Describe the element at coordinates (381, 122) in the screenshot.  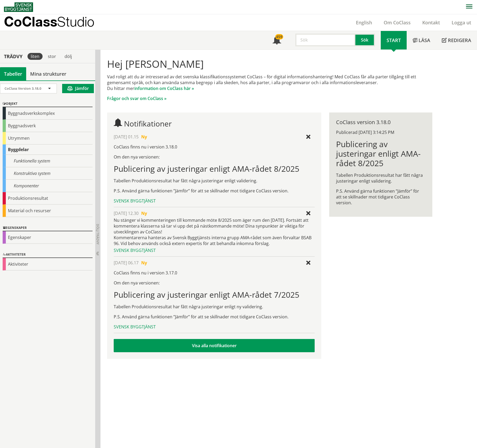
I see `div: CoClass version 3.18.0` at that location.